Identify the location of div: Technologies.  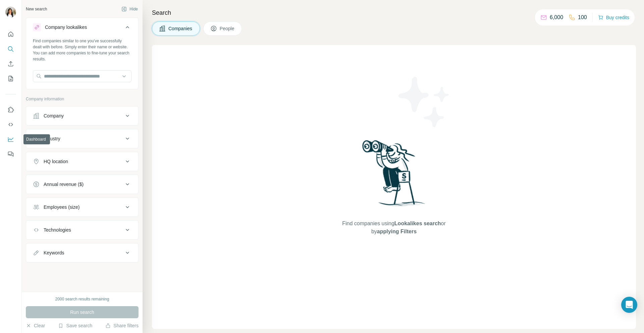
(57, 230).